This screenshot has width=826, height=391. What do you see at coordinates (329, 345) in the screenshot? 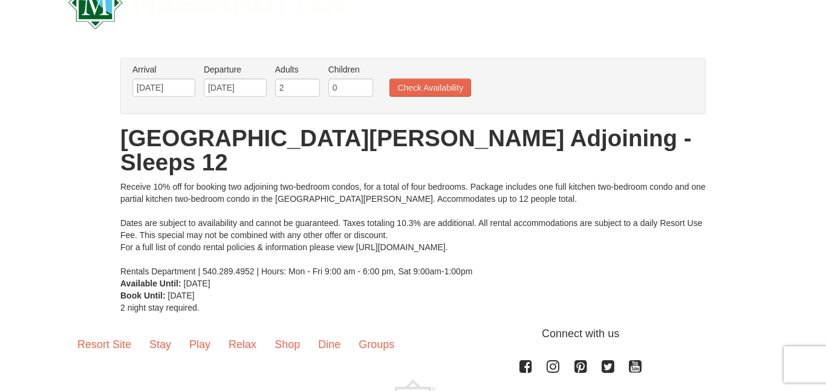
I see `a: Dine` at bounding box center [329, 345].